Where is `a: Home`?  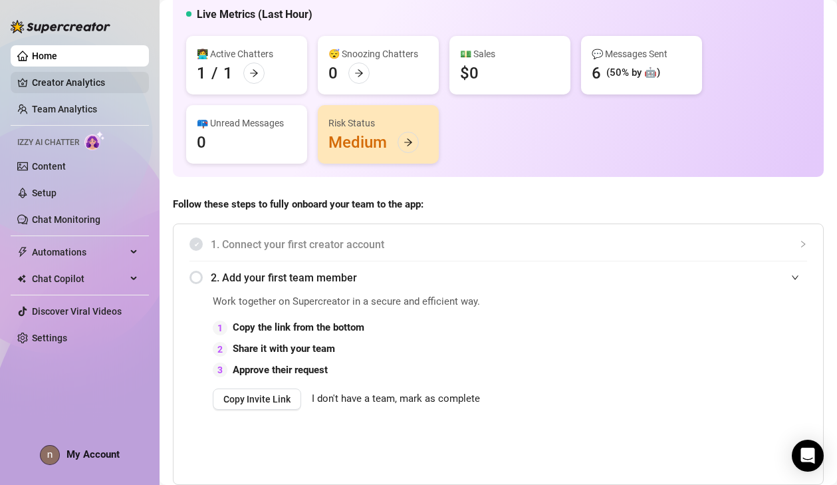 a: Home is located at coordinates (45, 56).